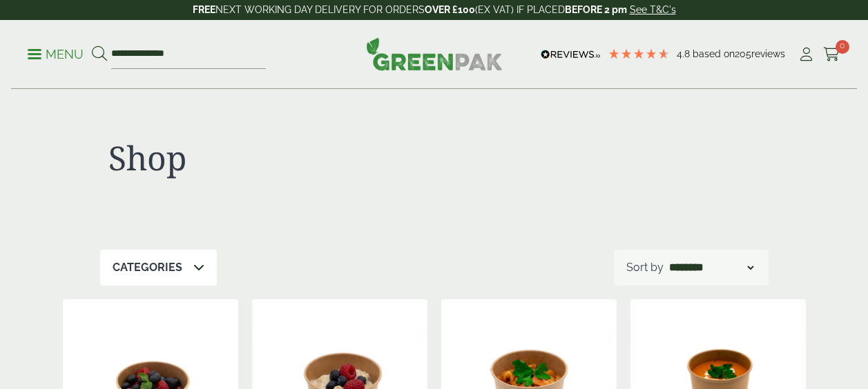 This screenshot has height=389, width=868. What do you see at coordinates (571, 55) in the screenshot?
I see `img: REVIEWS.io` at bounding box center [571, 55].